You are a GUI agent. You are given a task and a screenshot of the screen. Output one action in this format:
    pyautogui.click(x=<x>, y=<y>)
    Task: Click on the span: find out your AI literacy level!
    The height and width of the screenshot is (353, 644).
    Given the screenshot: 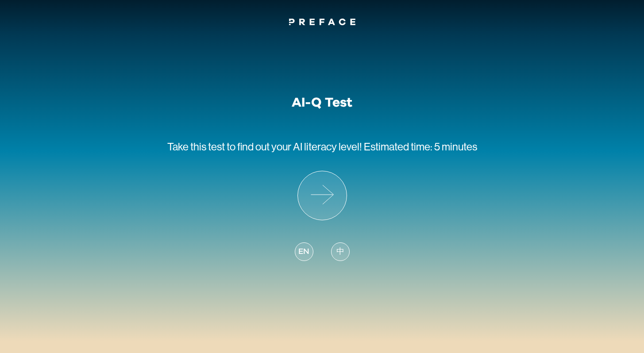 What is the action you would take?
    pyautogui.click(x=300, y=146)
    